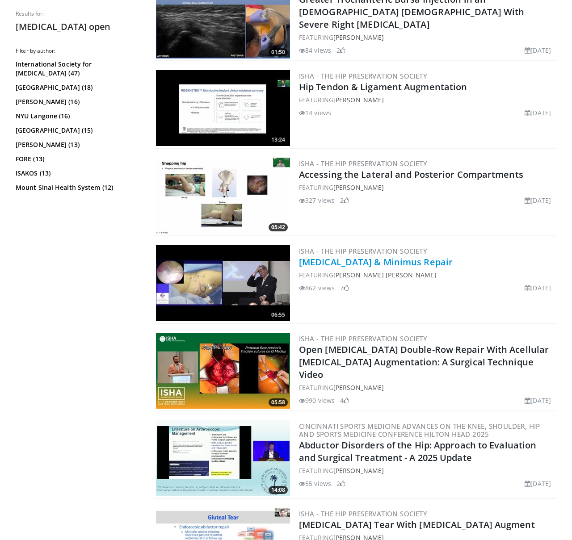  What do you see at coordinates (223, 371) in the screenshot?
I see `img: 3c61b9b8-d4f9-43cb-ae1e-fd69a2f70dd0.300x170_q85_crop-smart_upscale.jpg` at bounding box center [223, 371].